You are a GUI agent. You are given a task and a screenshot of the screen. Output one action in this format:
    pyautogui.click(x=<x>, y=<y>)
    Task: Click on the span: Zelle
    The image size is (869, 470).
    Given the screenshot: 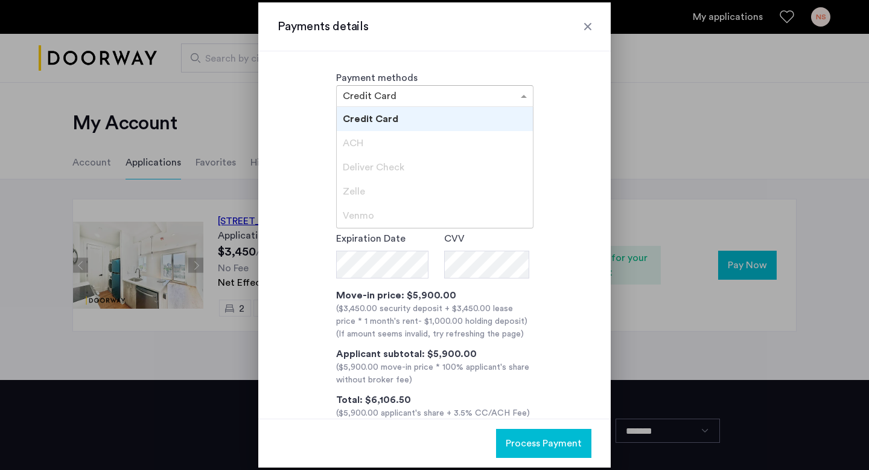 What is the action you would take?
    pyautogui.click(x=354, y=191)
    